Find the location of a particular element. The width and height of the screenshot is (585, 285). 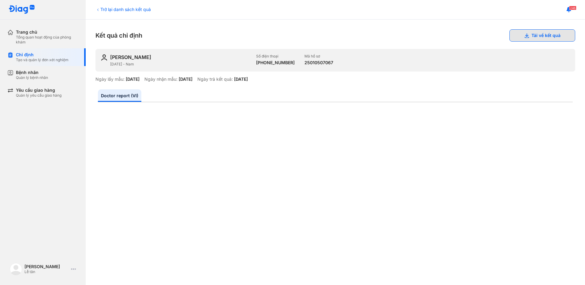

div: Bệnh nhân is located at coordinates (32, 73).